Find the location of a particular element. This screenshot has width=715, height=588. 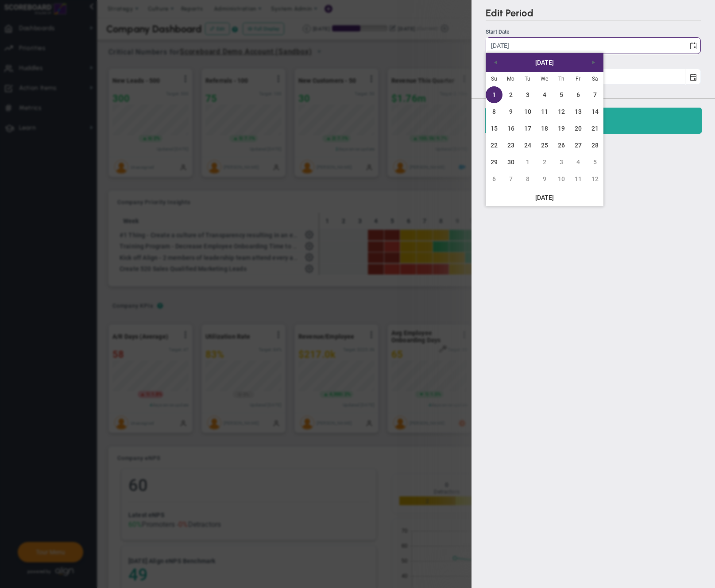

a: 18 is located at coordinates (545, 128).